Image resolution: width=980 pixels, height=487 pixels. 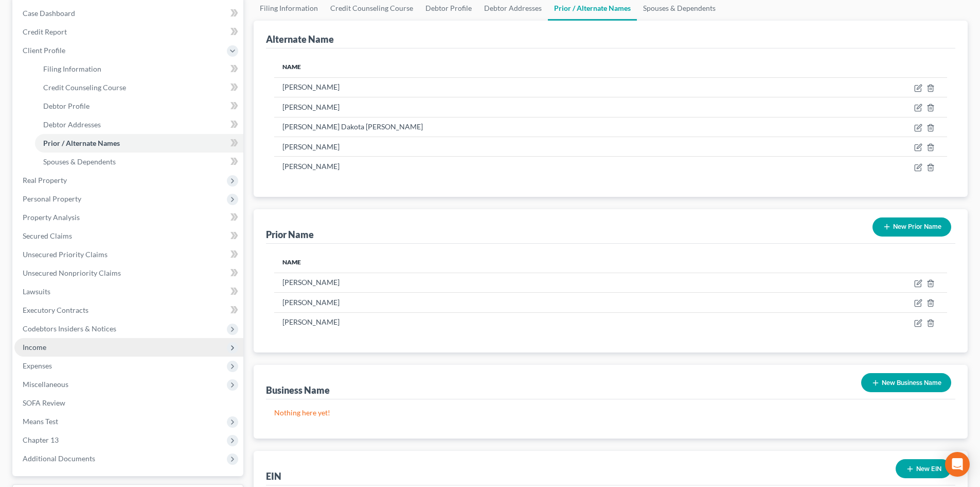 I want to click on button: New Prior Name, so click(x=912, y=226).